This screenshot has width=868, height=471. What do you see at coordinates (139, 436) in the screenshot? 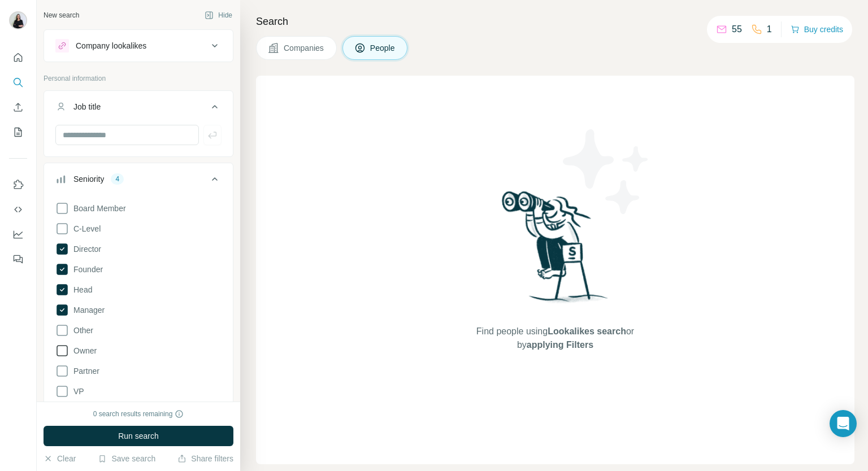
I see `span: Run search` at bounding box center [139, 436].